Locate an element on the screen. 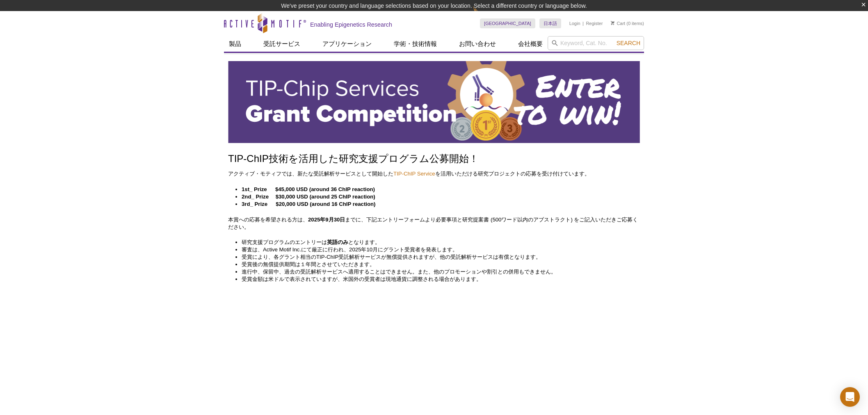 The image size is (868, 415). button: Search is located at coordinates (629, 43).